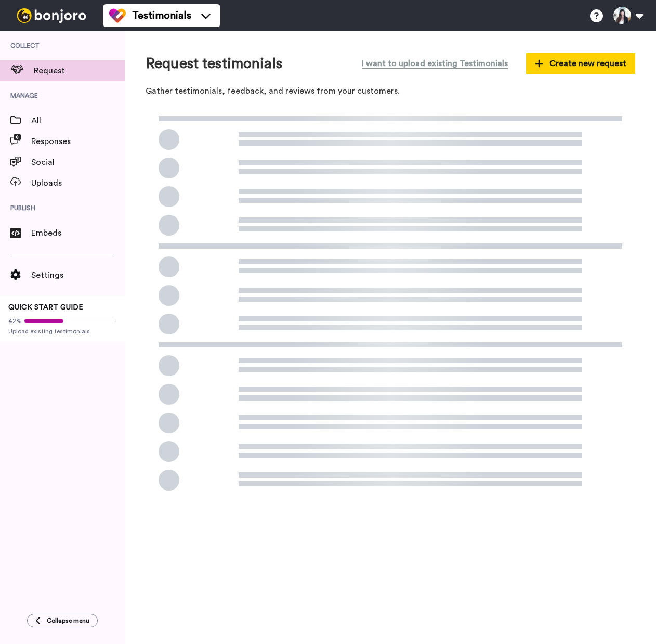  Describe the element at coordinates (581, 64) in the screenshot. I see `span: Create new request` at that location.